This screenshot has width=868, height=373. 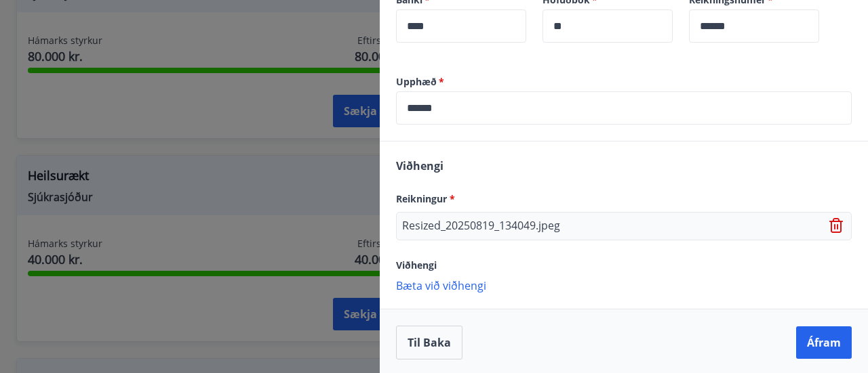 What do you see at coordinates (425, 199) in the screenshot?
I see `span: Reikningur` at bounding box center [425, 199].